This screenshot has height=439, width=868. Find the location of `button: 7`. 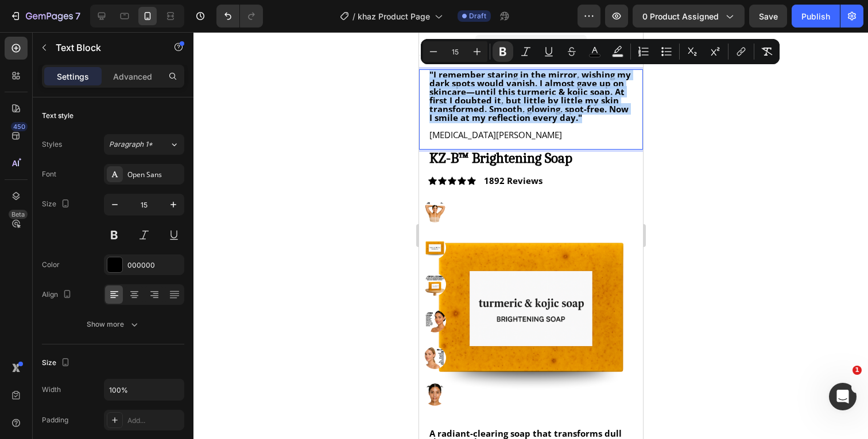

button: 7 is located at coordinates (45, 16).